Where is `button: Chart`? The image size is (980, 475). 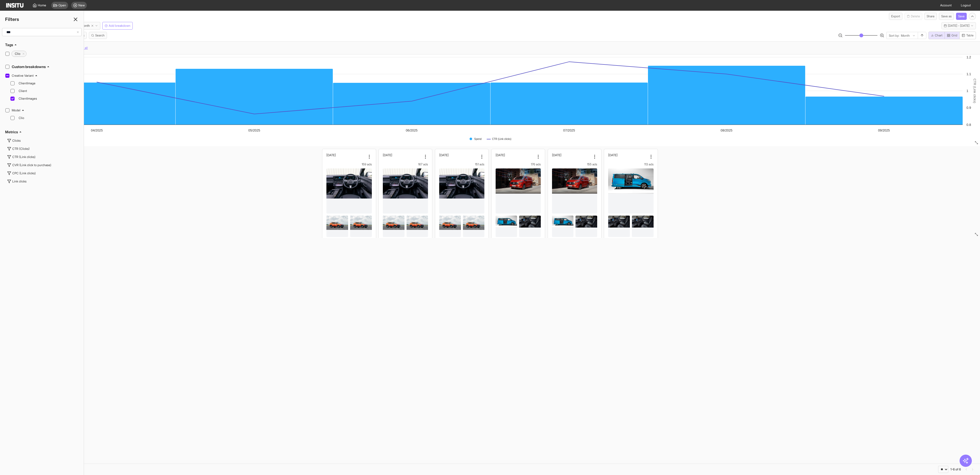
button: Chart is located at coordinates (936, 36).